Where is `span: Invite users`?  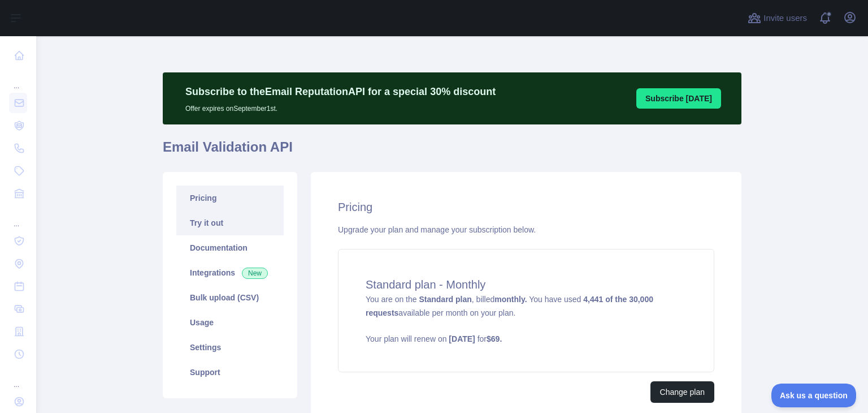 span: Invite users is located at coordinates (785, 18).